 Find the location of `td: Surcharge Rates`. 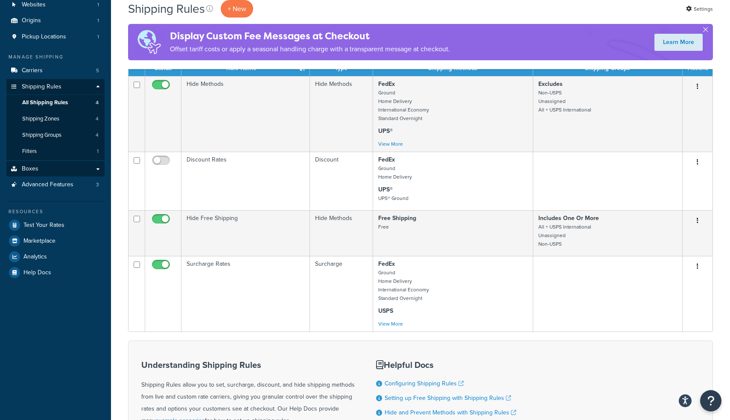

td: Surcharge Rates is located at coordinates (245, 293).